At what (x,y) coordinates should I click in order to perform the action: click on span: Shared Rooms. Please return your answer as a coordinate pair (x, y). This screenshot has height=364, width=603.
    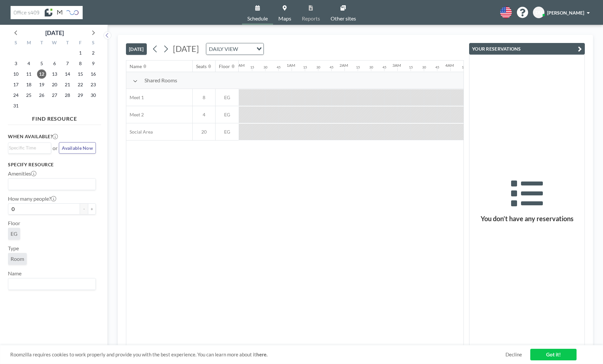
    Looking at the image, I should click on (161, 80).